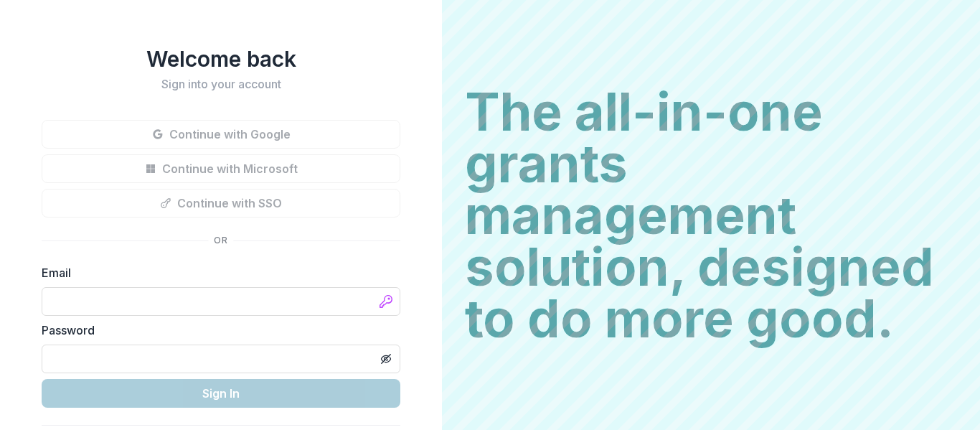 This screenshot has width=980, height=430. What do you see at coordinates (216, 273) in the screenshot?
I see `label: Email` at bounding box center [216, 273].